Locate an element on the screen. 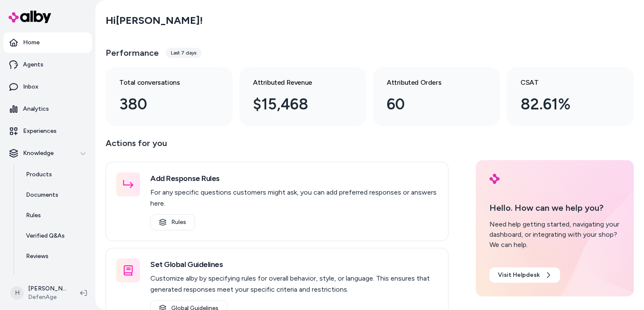 This screenshot has width=644, height=310. p: Rules is located at coordinates (33, 216).